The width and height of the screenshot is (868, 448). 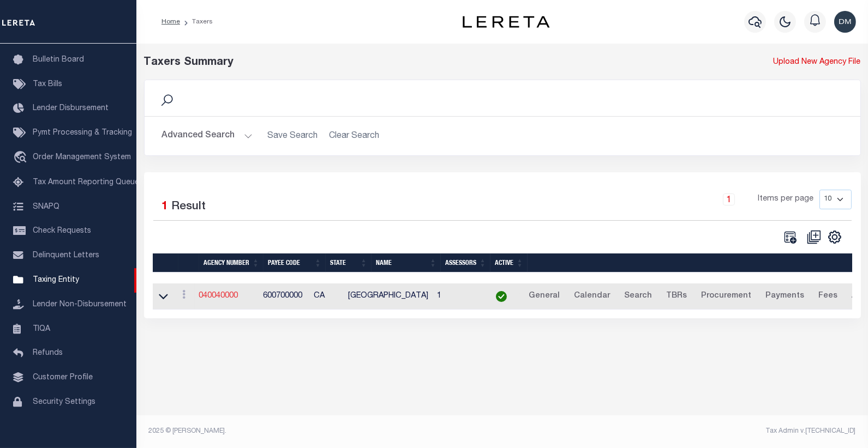 I want to click on span: Customer Profile, so click(x=63, y=378).